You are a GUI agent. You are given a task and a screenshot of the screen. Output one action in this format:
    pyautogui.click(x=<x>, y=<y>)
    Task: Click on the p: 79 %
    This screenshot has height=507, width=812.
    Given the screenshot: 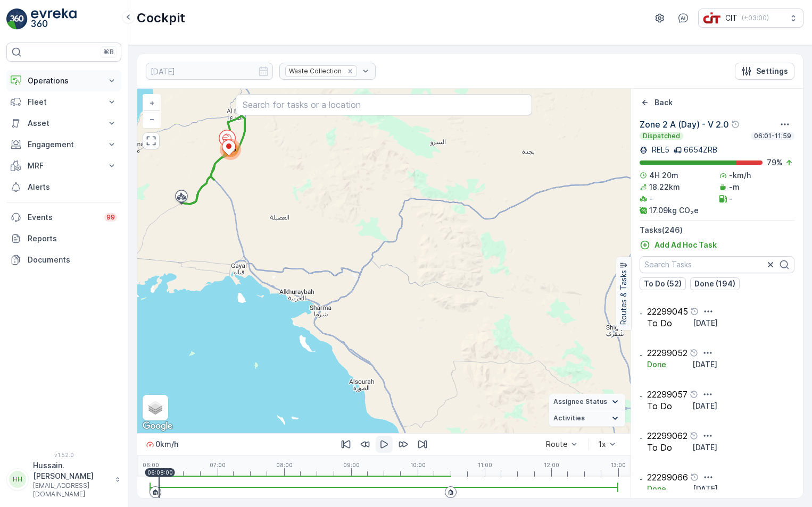 What is the action you would take?
    pyautogui.click(x=775, y=162)
    